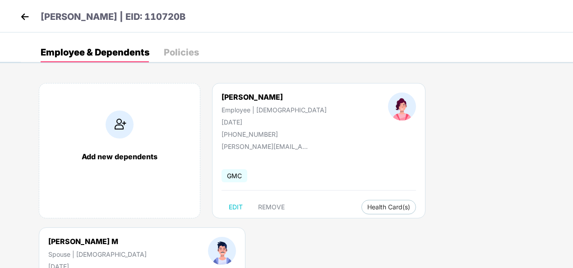 This screenshot has height=268, width=573. I want to click on span: Health Card(s), so click(389, 207).